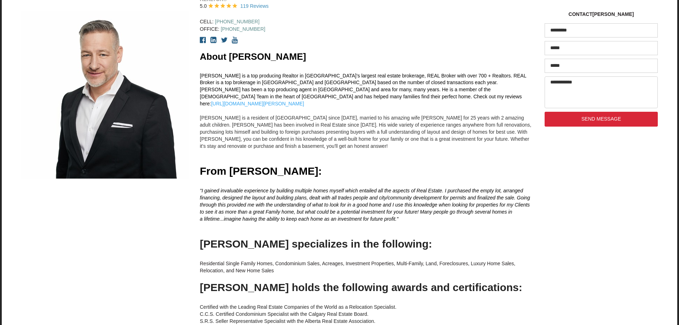 Image resolution: width=679 pixels, height=325 pixels. What do you see at coordinates (203, 6) in the screenshot?
I see `span: 5.0` at bounding box center [203, 6].